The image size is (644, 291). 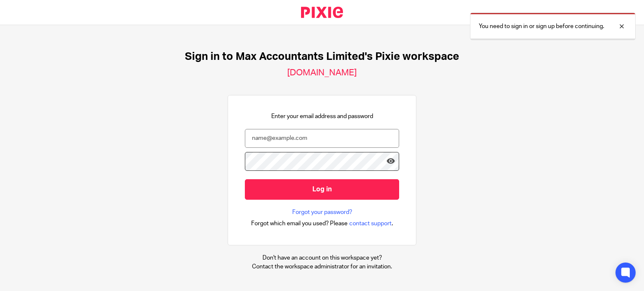 I want to click on p: Don't have an account on this workspace yet?, so click(x=322, y=258).